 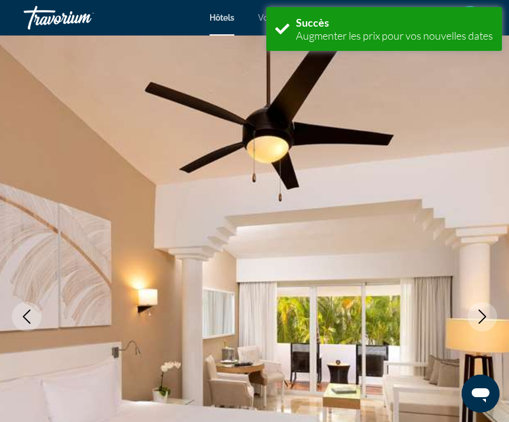 What do you see at coordinates (222, 18) in the screenshot?
I see `span: Hôtels` at bounding box center [222, 18].